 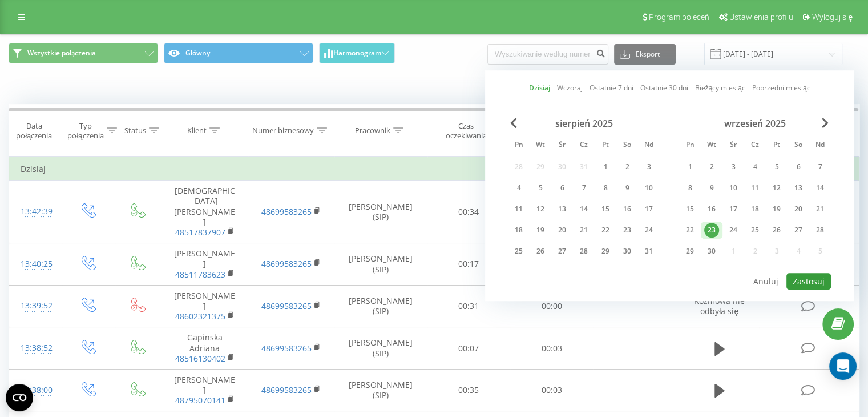 What do you see at coordinates (606, 167) in the screenshot?
I see `div: pt 1 sie 2025` at bounding box center [606, 167].